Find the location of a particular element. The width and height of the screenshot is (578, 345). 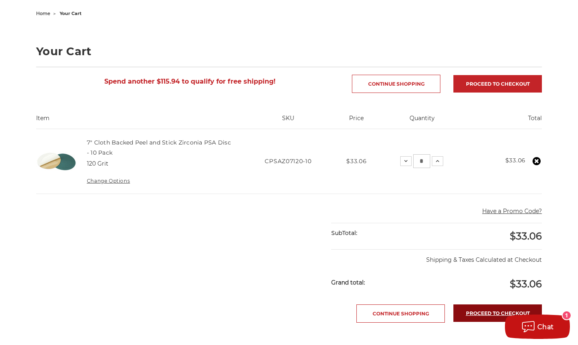

th: Price is located at coordinates (356, 121).